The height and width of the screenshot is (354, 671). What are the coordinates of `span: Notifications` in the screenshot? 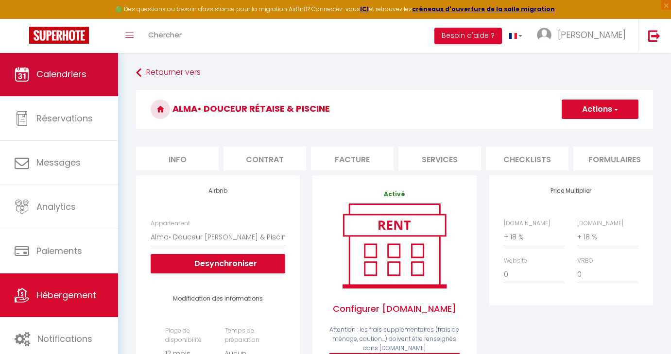 It's located at (65, 339).